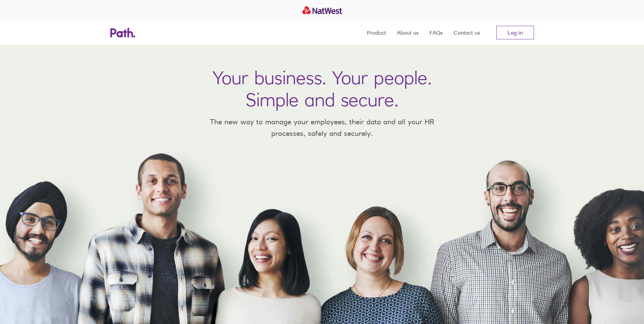 The width and height of the screenshot is (644, 324). I want to click on a: Product, so click(377, 33).